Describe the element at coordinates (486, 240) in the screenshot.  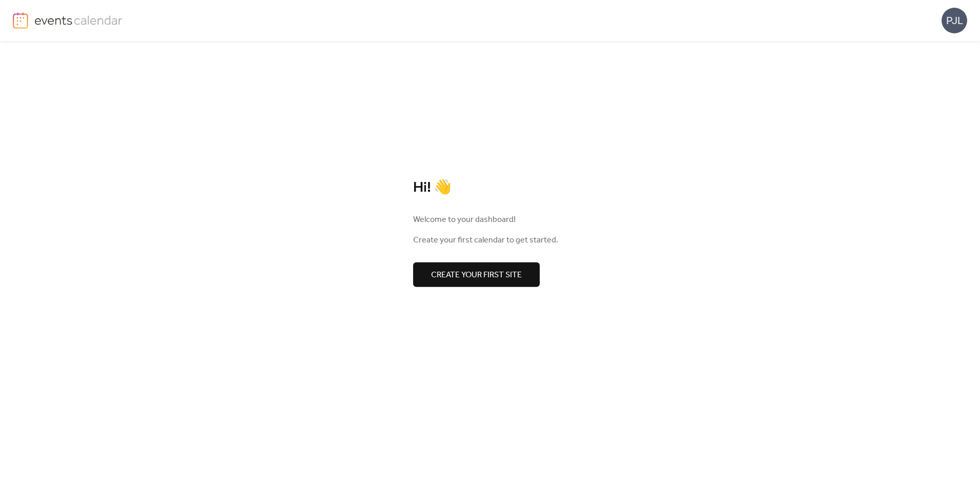
I see `span: Create your first calendar to get started.` at that location.